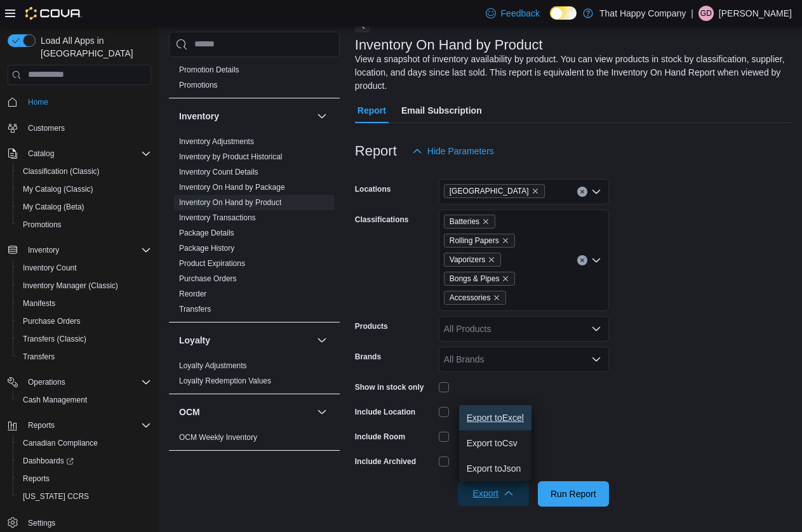  Describe the element at coordinates (85, 400) in the screenshot. I see `span: Cash Management` at that location.